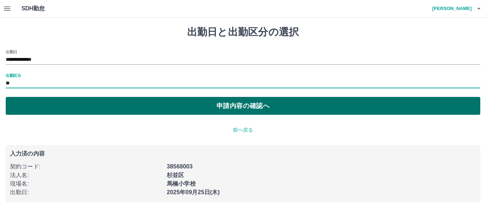 This screenshot has height=221, width=486. Describe the element at coordinates (86, 167) in the screenshot. I see `p: 契約コード :` at that location.